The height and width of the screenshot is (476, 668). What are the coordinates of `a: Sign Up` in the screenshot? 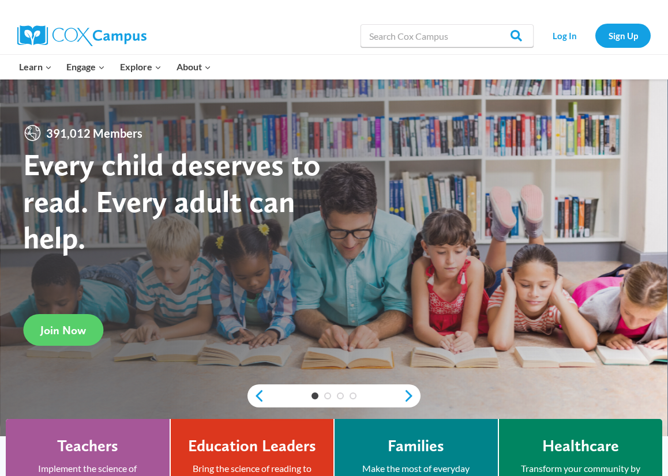 It's located at (623, 35).